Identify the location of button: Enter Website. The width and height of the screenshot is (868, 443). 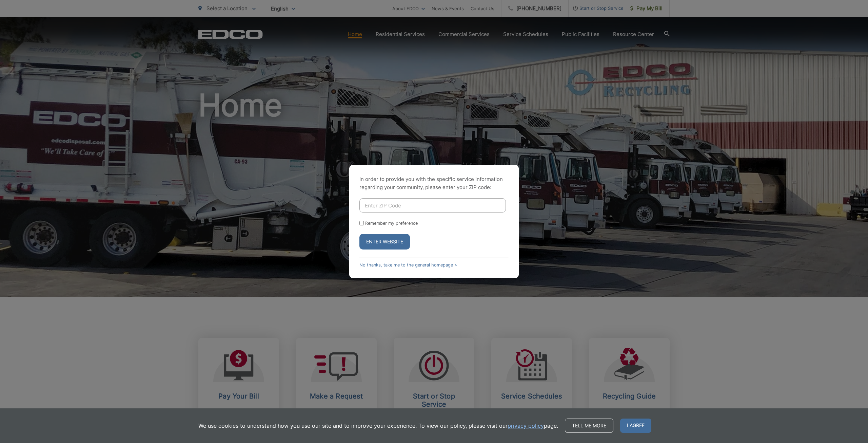
(385, 241).